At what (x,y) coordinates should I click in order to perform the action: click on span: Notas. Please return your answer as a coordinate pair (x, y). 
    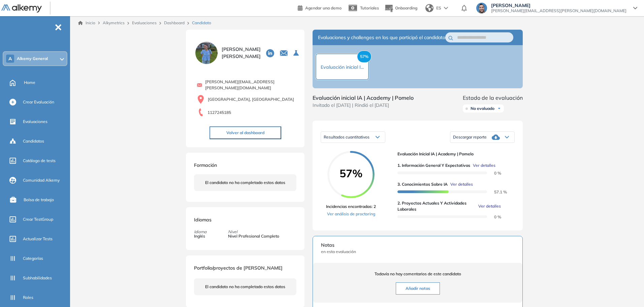
    Looking at the image, I should click on (418, 245).